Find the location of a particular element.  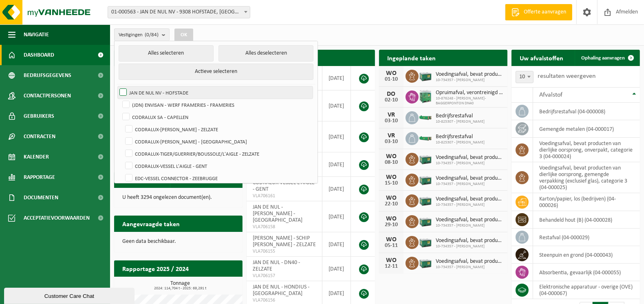

label: EDC-VESSEL CONNECTOR - ZEEBRUGGE is located at coordinates (218, 178).